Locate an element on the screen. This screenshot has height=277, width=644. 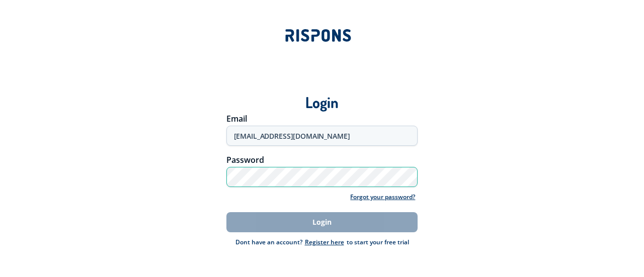
a: Register here is located at coordinates (325, 242).